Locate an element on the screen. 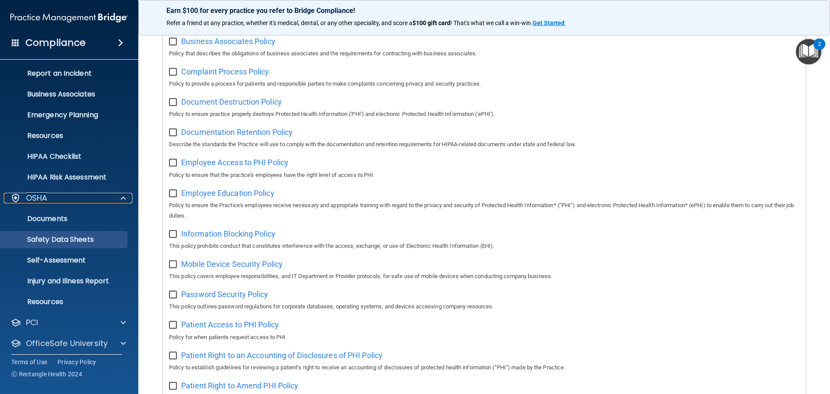 This screenshot has height=394, width=830. a: PCI is located at coordinates (68, 322).